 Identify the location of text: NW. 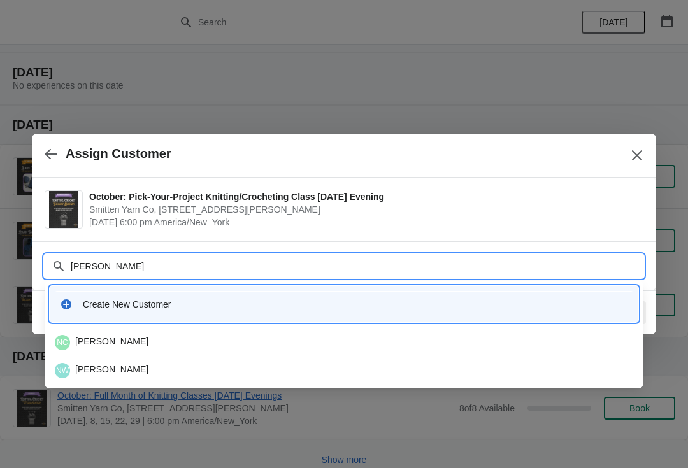
(62, 371).